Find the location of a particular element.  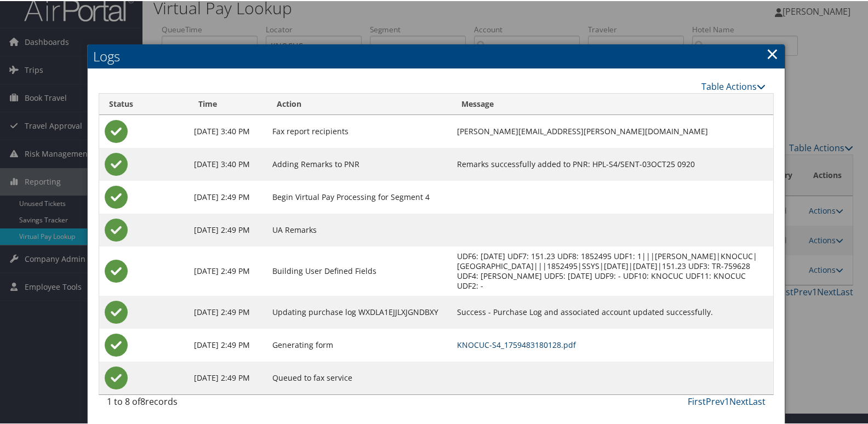

a: Last is located at coordinates (756, 401).